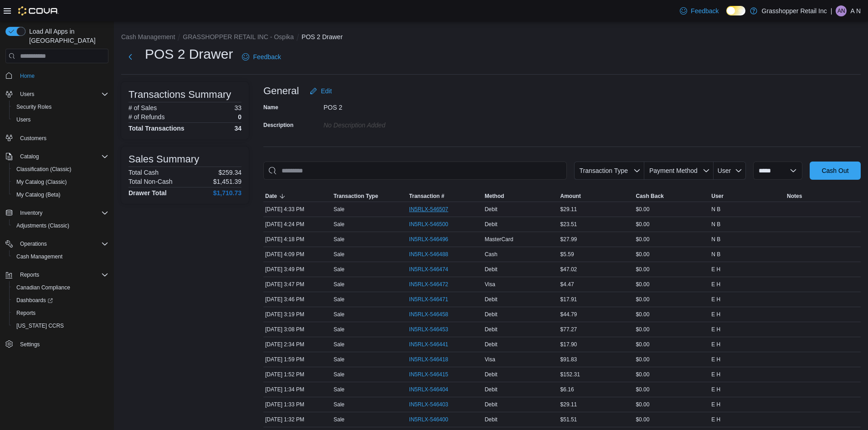 The height and width of the screenshot is (430, 868). I want to click on span: IN5RLX-546500, so click(428, 224).